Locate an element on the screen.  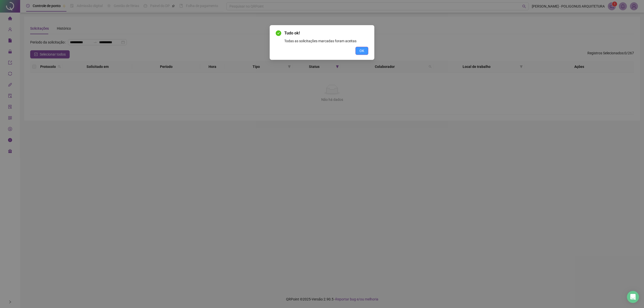
span: Tudo ok! is located at coordinates (326, 33).